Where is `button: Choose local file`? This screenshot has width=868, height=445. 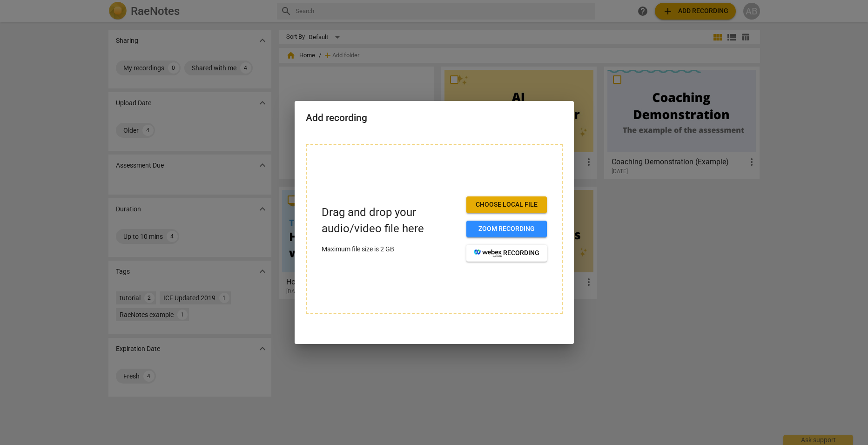
button: Choose local file is located at coordinates (507, 205).